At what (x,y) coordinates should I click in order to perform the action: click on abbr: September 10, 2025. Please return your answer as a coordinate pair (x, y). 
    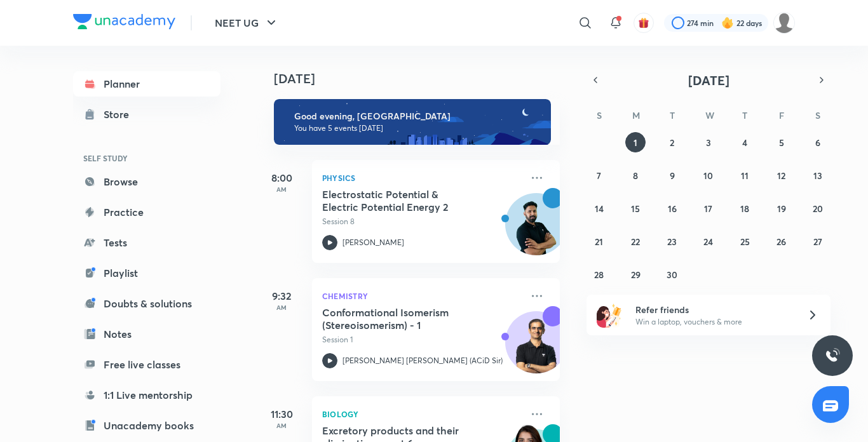
    Looking at the image, I should click on (708, 175).